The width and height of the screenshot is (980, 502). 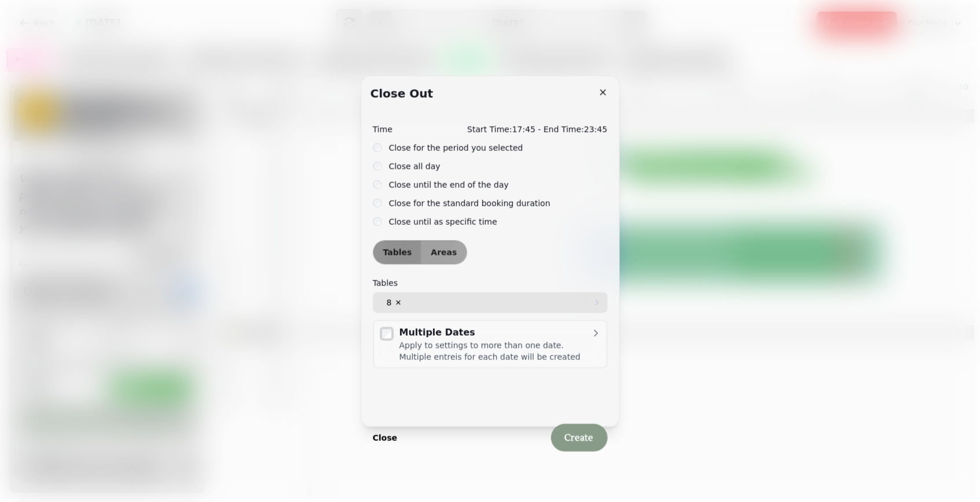 What do you see at coordinates (398, 252) in the screenshot?
I see `span: Tables` at bounding box center [398, 252].